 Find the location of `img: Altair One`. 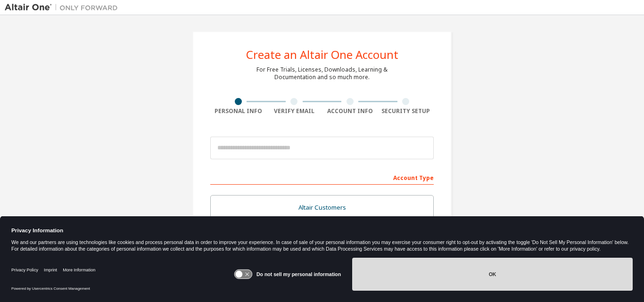

img: Altair One is located at coordinates (63, 8).